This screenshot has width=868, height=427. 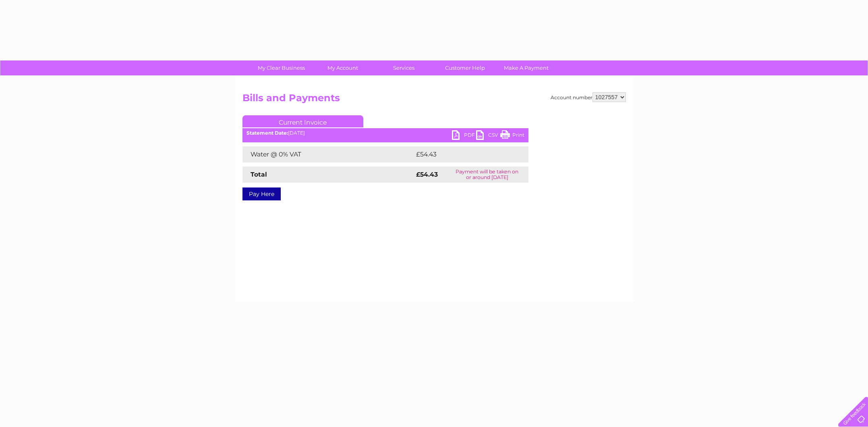 What do you see at coordinates (262, 194) in the screenshot?
I see `a: Pay Here` at bounding box center [262, 194].